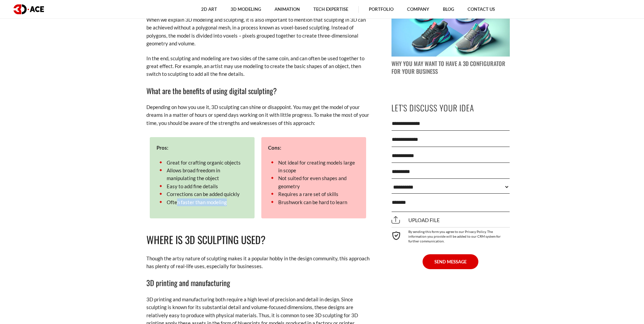 Image resolution: width=644 pixels, height=324 pixels. I want to click on li: Brushwork can be hard to learn, so click(314, 202).